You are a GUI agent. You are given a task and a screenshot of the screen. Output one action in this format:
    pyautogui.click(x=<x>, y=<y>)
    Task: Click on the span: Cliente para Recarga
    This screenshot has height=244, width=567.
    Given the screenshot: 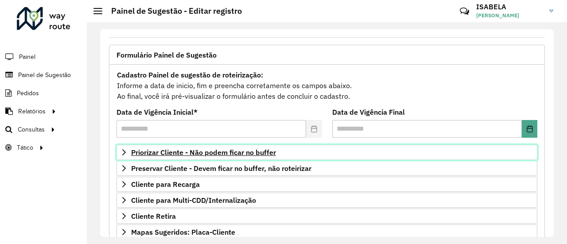 What is the action you would take?
    pyautogui.click(x=165, y=184)
    